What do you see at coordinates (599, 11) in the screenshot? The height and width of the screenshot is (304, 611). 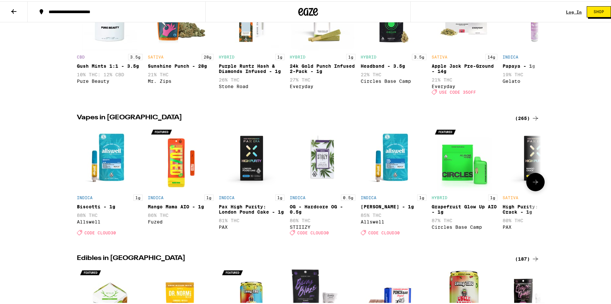 I see `span: Shop` at bounding box center [599, 11].